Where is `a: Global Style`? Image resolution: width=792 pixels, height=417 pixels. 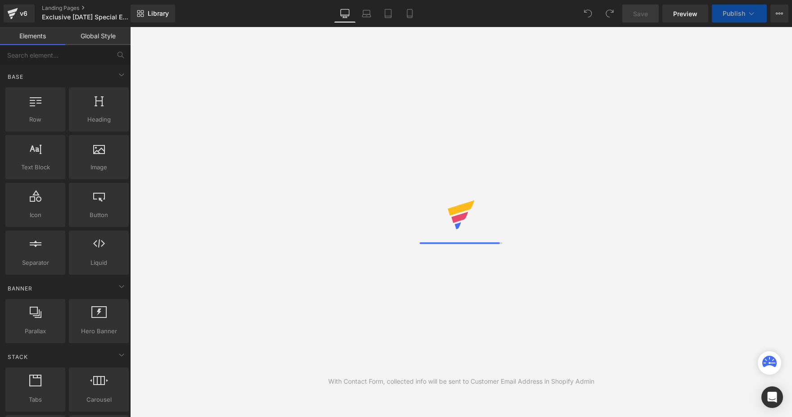
a: Global Style is located at coordinates (98, 36).